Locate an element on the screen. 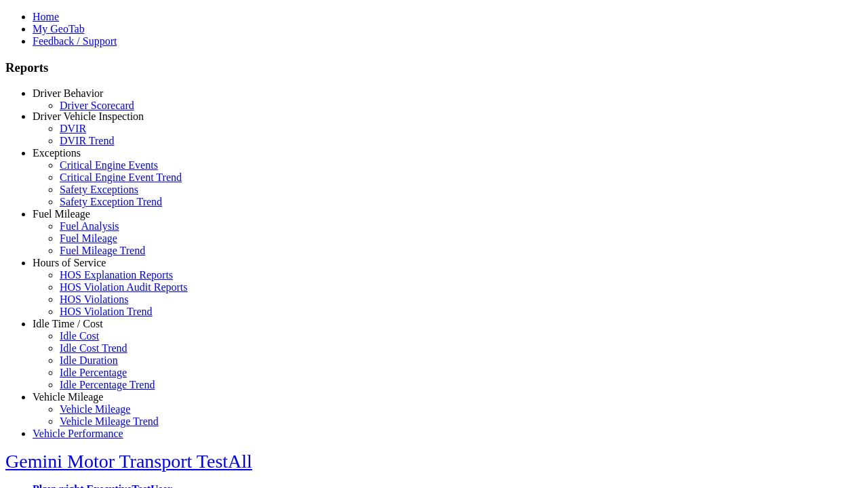 The image size is (868, 488). a: HOS Violations is located at coordinates (93, 299).